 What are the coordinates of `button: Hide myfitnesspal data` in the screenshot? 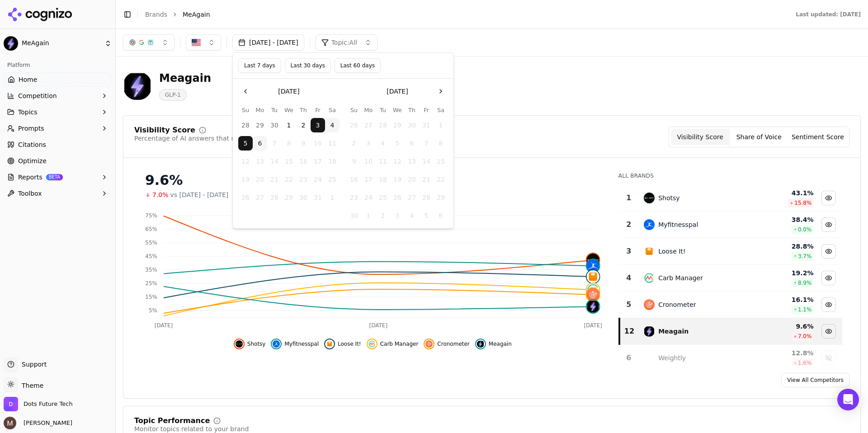 It's located at (295, 344).